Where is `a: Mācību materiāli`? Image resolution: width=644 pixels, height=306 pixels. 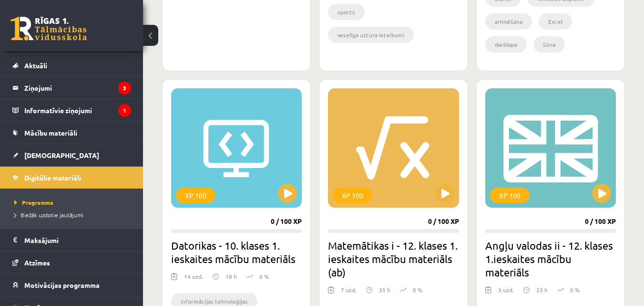
a: Mācību materiāli is located at coordinates (72, 133).